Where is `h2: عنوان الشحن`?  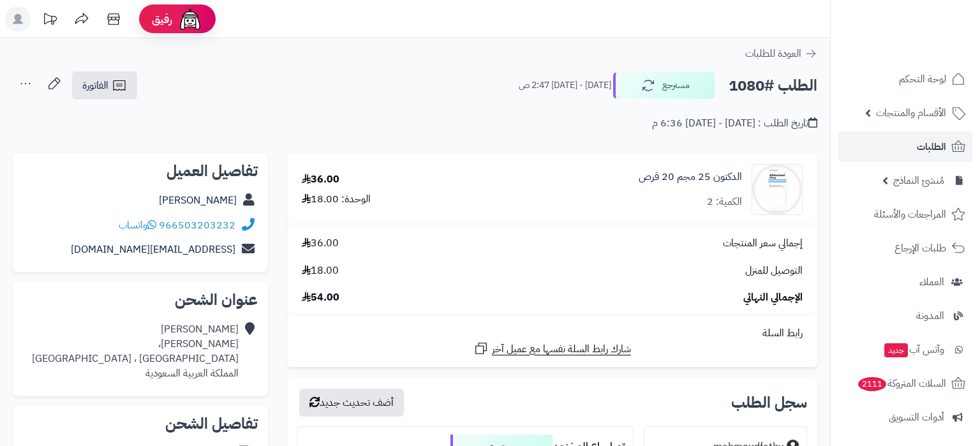
h2: عنوان الشحن is located at coordinates (140, 300).